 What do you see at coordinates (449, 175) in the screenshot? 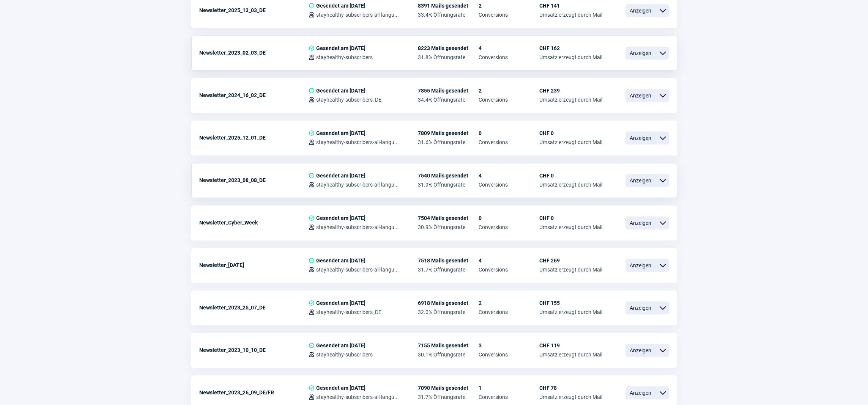
I see `span: 7540 Mails gesendet` at bounding box center [449, 175].